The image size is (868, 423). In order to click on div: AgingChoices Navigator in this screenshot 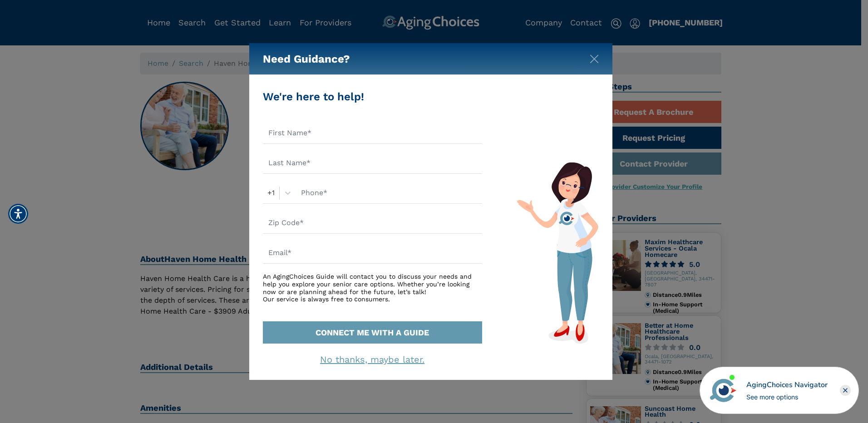, I will do `click(787, 385)`.